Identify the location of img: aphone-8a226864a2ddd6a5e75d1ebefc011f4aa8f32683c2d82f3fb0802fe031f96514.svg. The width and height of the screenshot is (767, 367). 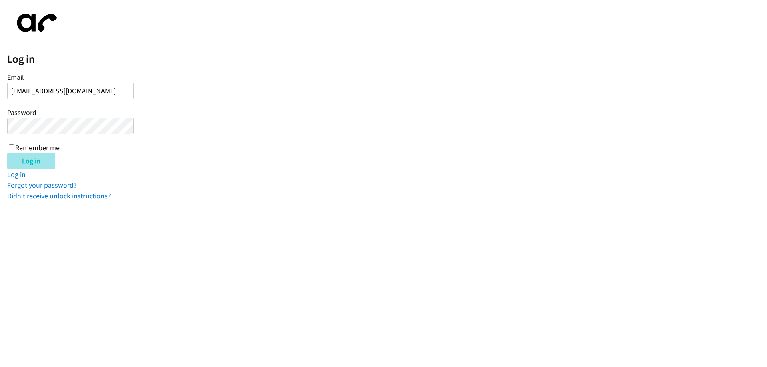
(35, 23).